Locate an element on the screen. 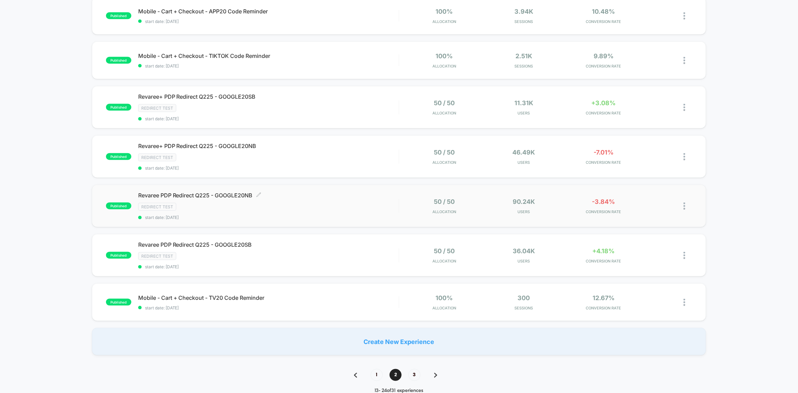 Image resolution: width=798 pixels, height=393 pixels. span: Revaree+ PDP Redirect Q225 - GOOGLE20NB is located at coordinates (268, 146).